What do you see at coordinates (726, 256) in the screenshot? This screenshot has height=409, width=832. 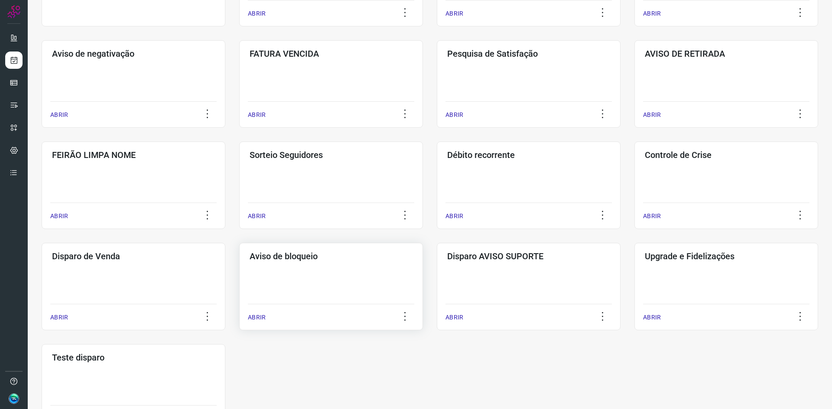 I see `h3: Upgrade e Fidelizações` at bounding box center [726, 256].